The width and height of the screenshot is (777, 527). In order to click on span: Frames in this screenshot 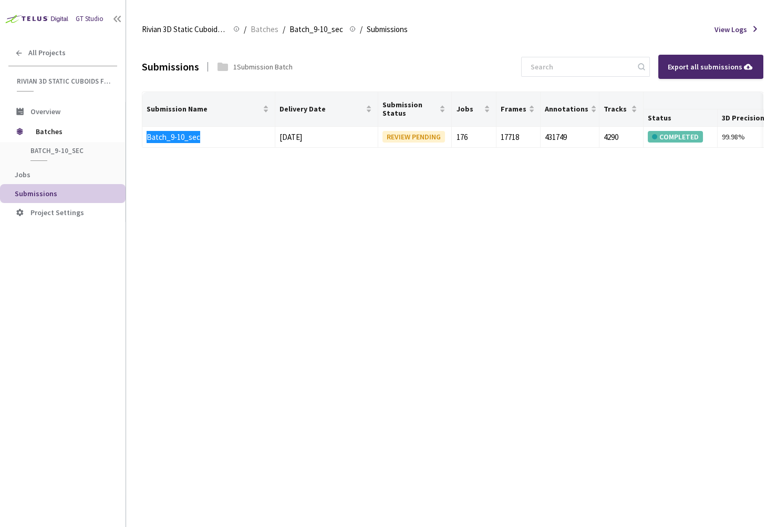, I will do `click(514, 109)`.